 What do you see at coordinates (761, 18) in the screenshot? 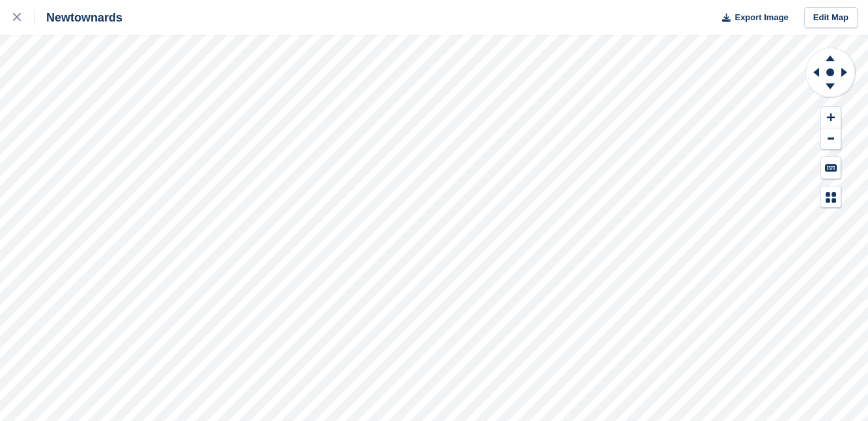
I see `span: Export Image` at bounding box center [761, 18].